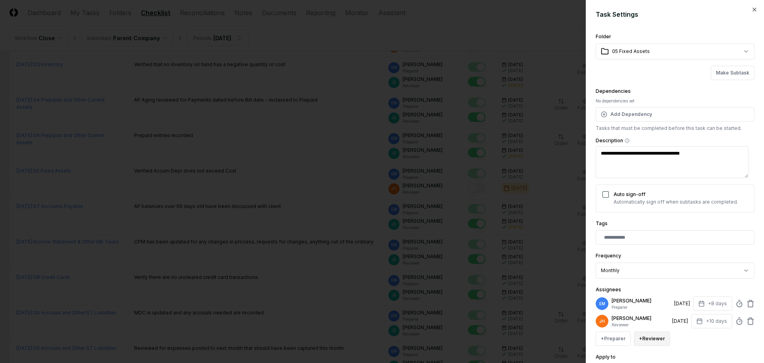 The image size is (764, 363). I want to click on h2: Task Settings, so click(675, 14).